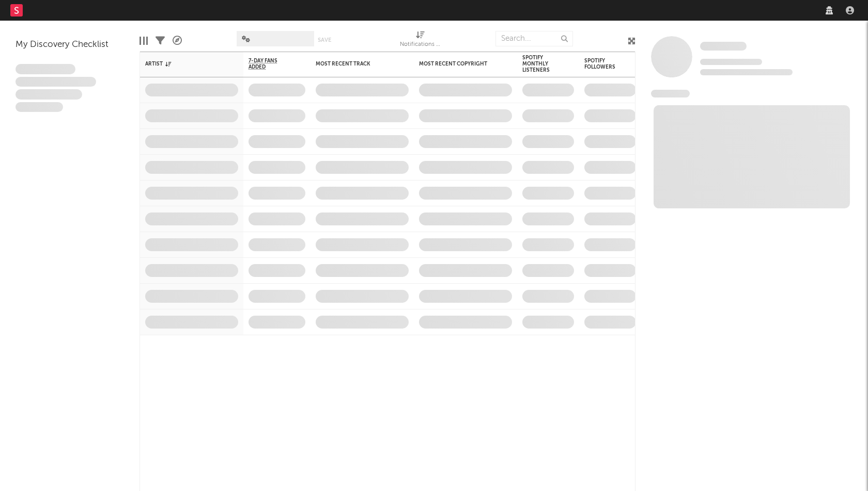 The height and width of the screenshot is (491, 868). Describe the element at coordinates (457, 64) in the screenshot. I see `div: Most Recent Copyright` at that location.